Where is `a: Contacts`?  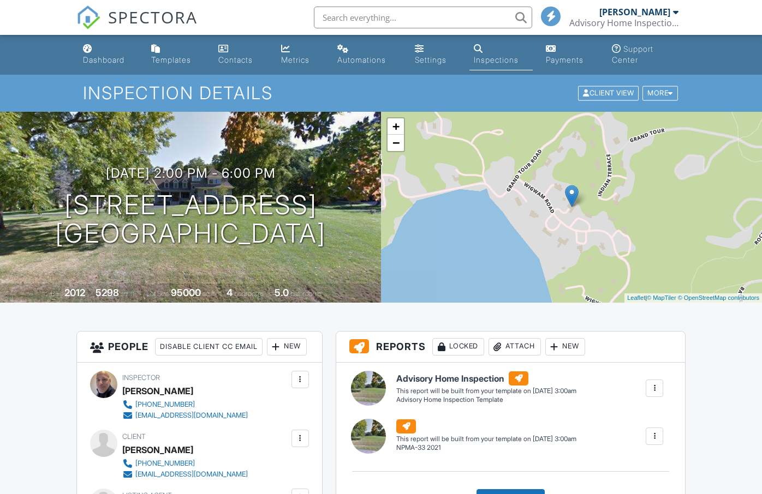 a: Contacts is located at coordinates (241, 55).